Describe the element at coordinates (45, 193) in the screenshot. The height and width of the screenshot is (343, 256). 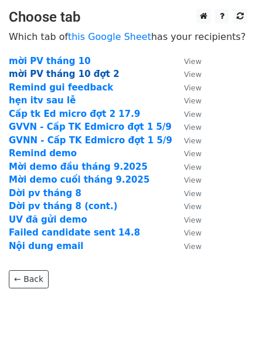
I see `strong: Dời pv tháng 8` at that location.